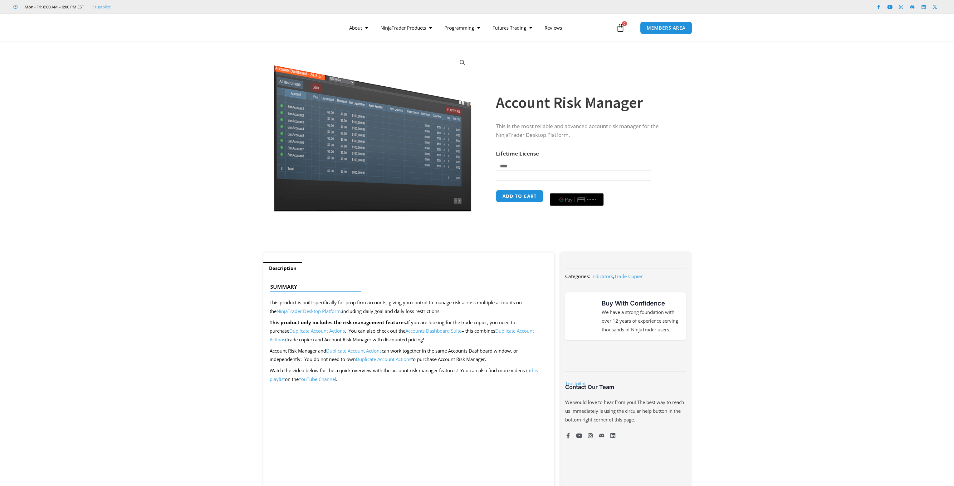 This screenshot has width=954, height=486. Describe the element at coordinates (512, 28) in the screenshot. I see `a: Futures Trading` at that location.